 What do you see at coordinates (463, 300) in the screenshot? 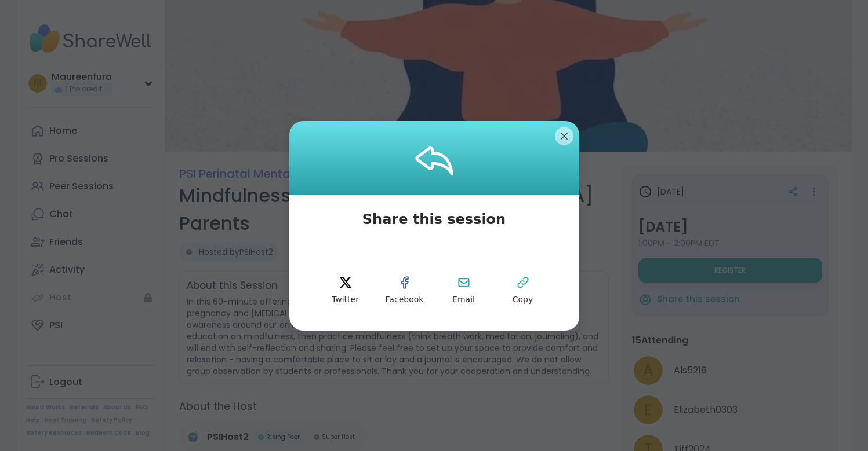
I see `span: Email` at bounding box center [463, 300].